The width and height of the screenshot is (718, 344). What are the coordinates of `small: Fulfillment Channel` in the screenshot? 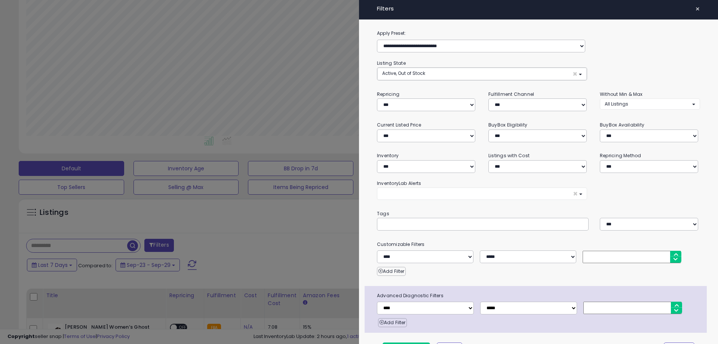 It's located at (511, 94).